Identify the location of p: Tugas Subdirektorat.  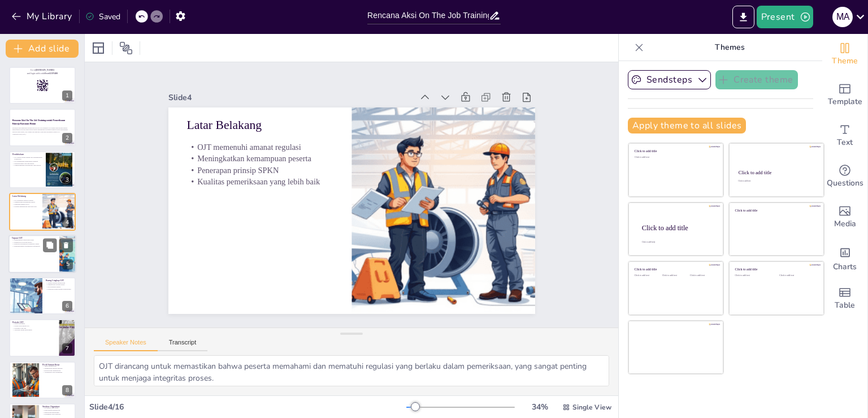
(57, 366).